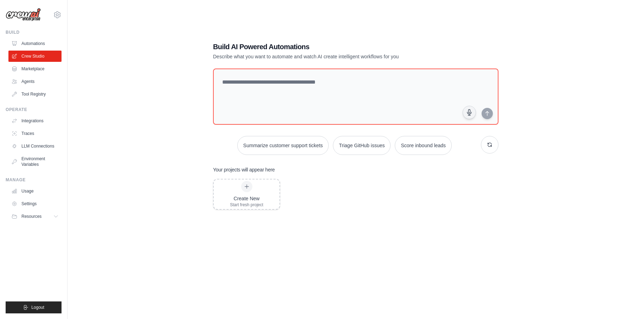 Image resolution: width=644 pixels, height=319 pixels. What do you see at coordinates (33, 32) in the screenshot?
I see `div: Build` at bounding box center [33, 32].